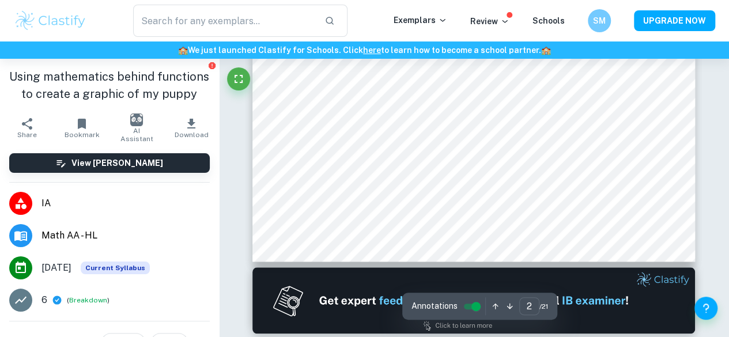 The height and width of the screenshot is (337, 729). Describe the element at coordinates (115, 268) in the screenshot. I see `span: Current Syllabus` at that location.